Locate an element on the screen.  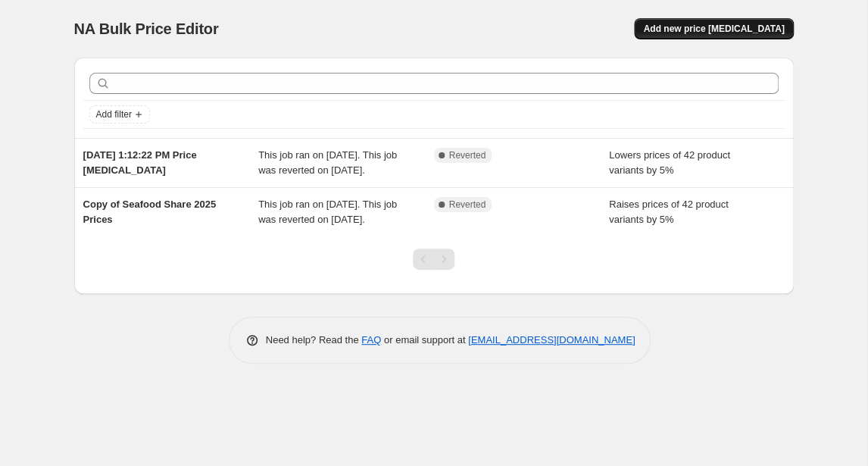
span: Need help? Read the is located at coordinates (314, 339).